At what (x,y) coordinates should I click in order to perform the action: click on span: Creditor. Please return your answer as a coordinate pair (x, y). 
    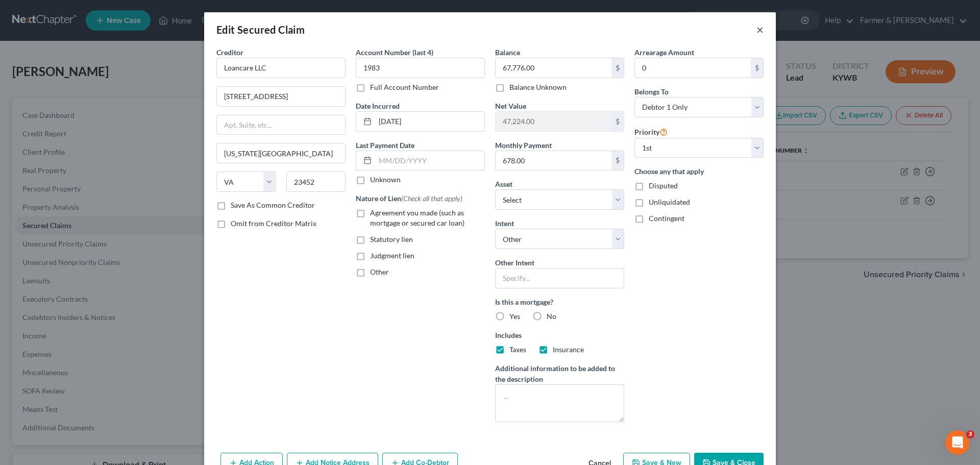
    Looking at the image, I should click on (230, 52).